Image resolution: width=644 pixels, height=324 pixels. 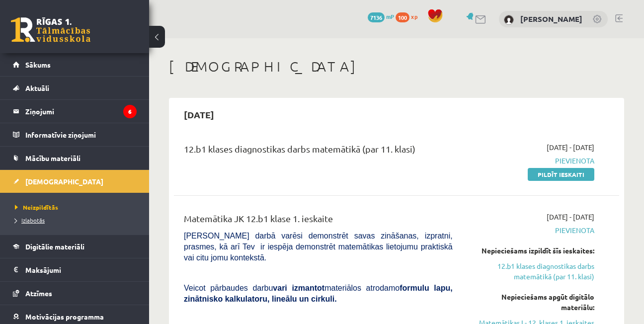 I want to click on span: xp, so click(x=414, y=16).